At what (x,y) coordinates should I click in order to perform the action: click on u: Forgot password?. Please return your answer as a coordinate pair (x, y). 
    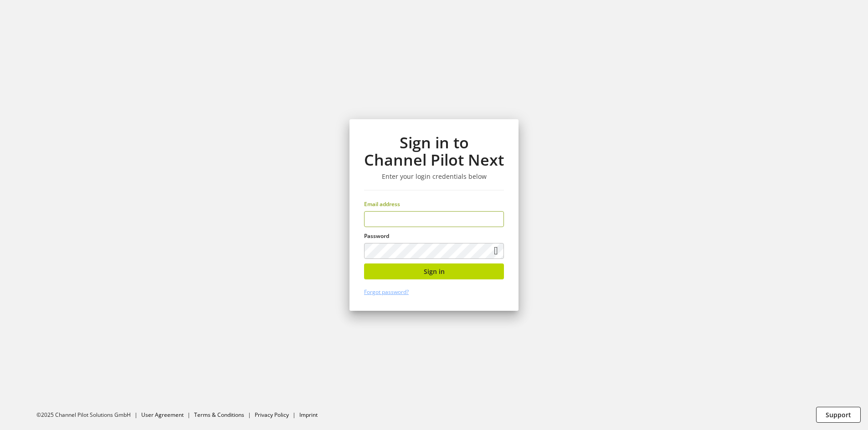
    Looking at the image, I should click on (386, 292).